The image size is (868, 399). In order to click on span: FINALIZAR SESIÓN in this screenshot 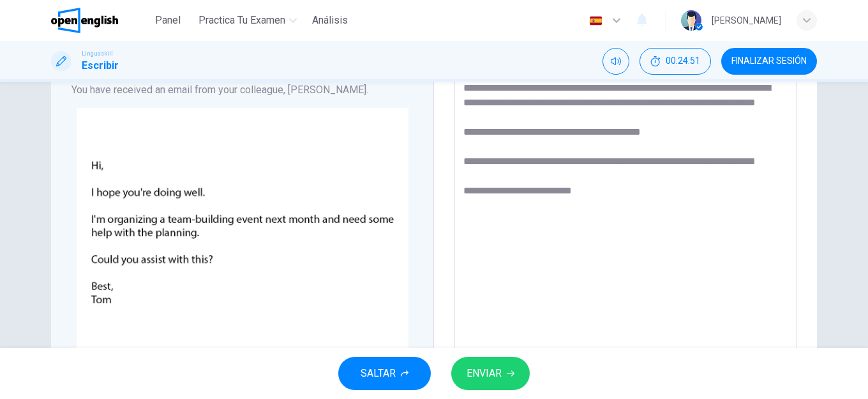, I will do `click(769, 61)`.